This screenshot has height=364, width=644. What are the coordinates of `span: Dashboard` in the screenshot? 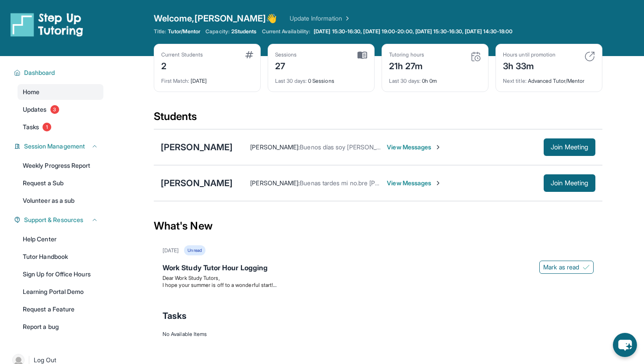 It's located at (40, 73).